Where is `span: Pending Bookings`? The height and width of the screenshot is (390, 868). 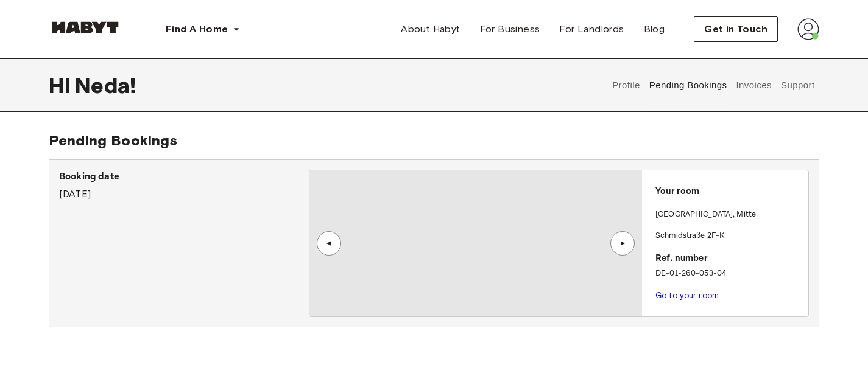
span: Pending Bookings is located at coordinates (112, 140).